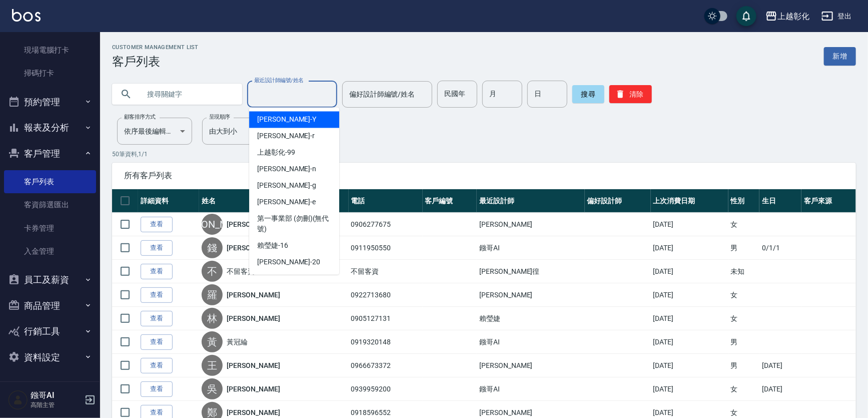 The width and height of the screenshot is (868, 418). I want to click on button: 報表及分析, so click(50, 128).